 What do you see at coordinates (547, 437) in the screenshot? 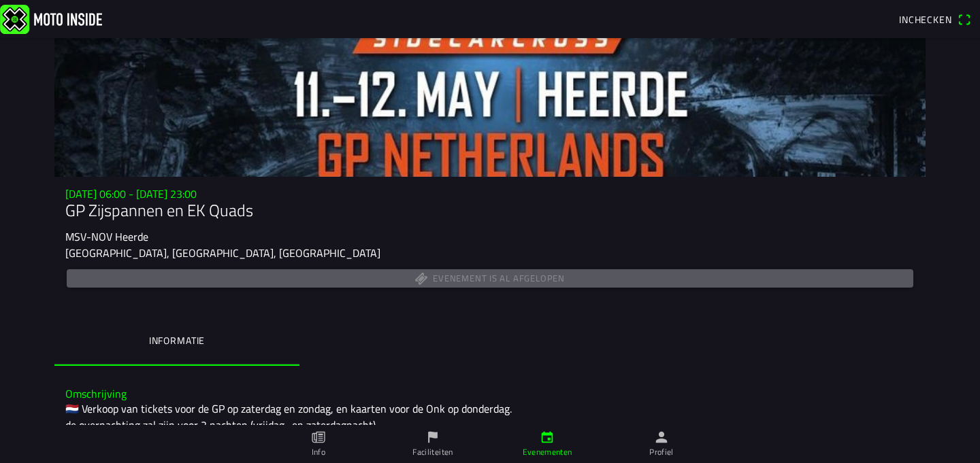
I see `ion-icon: calendar` at bounding box center [547, 437].